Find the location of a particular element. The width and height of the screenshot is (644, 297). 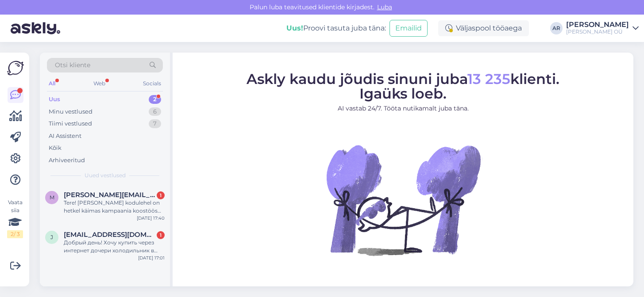

div: 2 / 3 is located at coordinates (15, 234).